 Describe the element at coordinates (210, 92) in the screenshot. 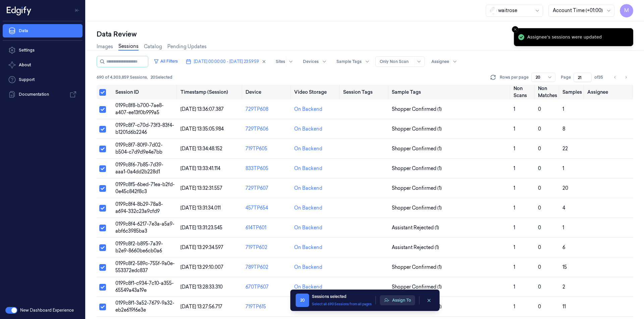

I see `th: Timestamp (Session)` at that location.